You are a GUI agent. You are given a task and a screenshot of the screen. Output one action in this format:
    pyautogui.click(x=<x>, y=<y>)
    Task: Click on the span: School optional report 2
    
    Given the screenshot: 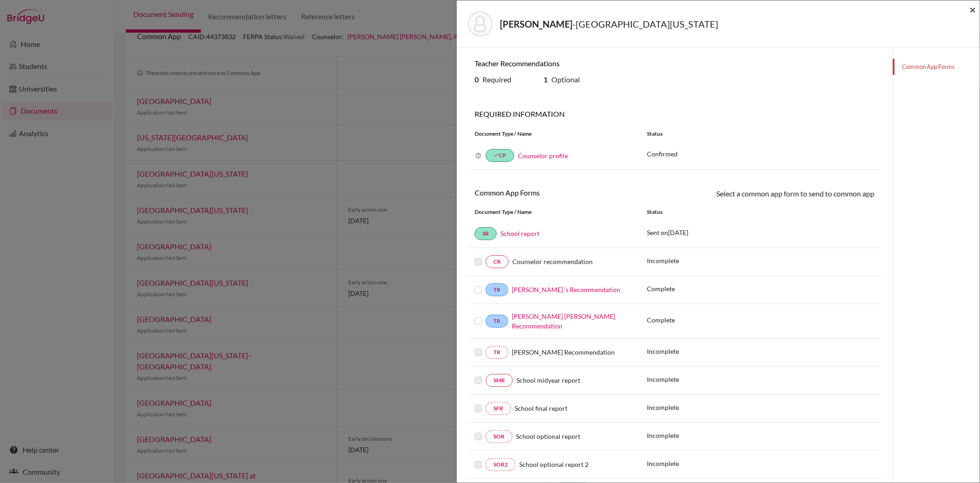 What is the action you would take?
    pyautogui.click(x=554, y=464)
    